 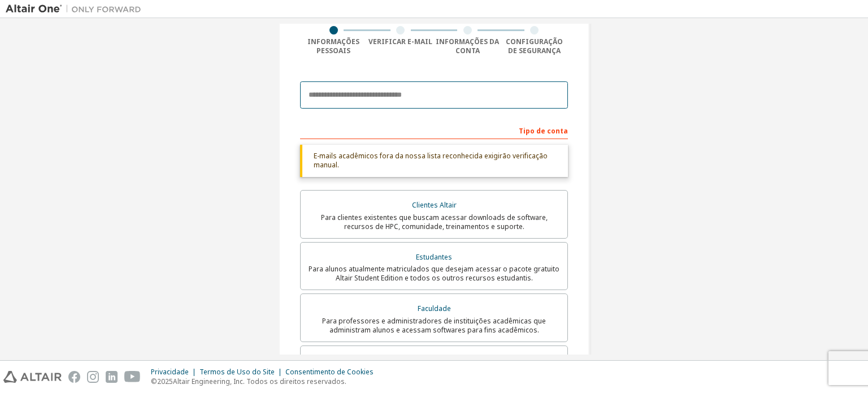 I want to click on font: Clientes Altair, so click(x=434, y=205).